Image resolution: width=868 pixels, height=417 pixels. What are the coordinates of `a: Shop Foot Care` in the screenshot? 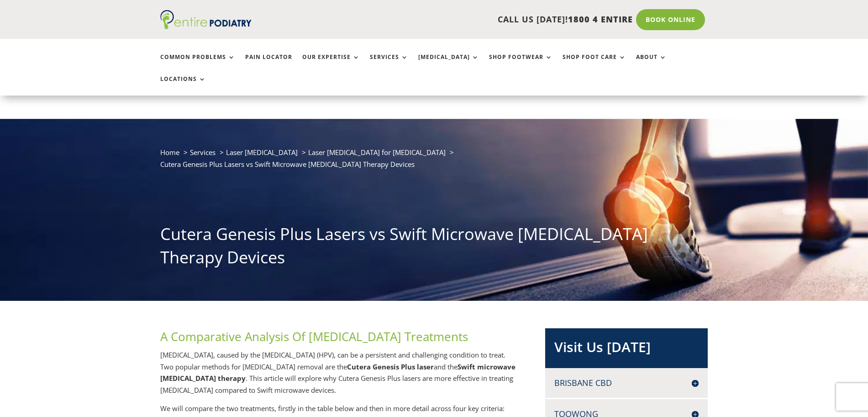 It's located at (594, 63).